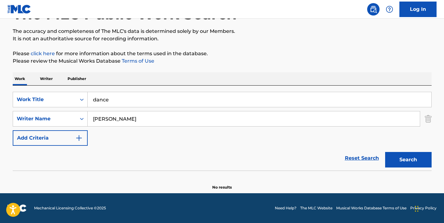 This screenshot has height=223, width=444. What do you see at coordinates (45, 119) in the screenshot?
I see `div: Writer Name` at bounding box center [45, 119].